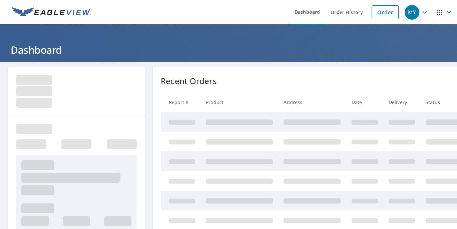 The image size is (457, 229). I want to click on h1: Dashboard, so click(228, 50).